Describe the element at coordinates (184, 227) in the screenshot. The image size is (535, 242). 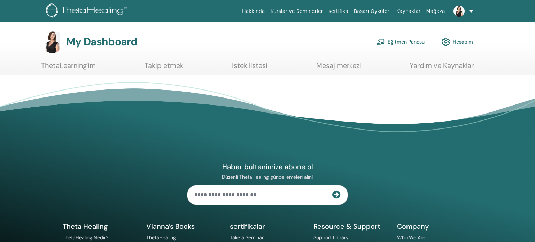
I see `h5: Vianna’s Books` at that location.